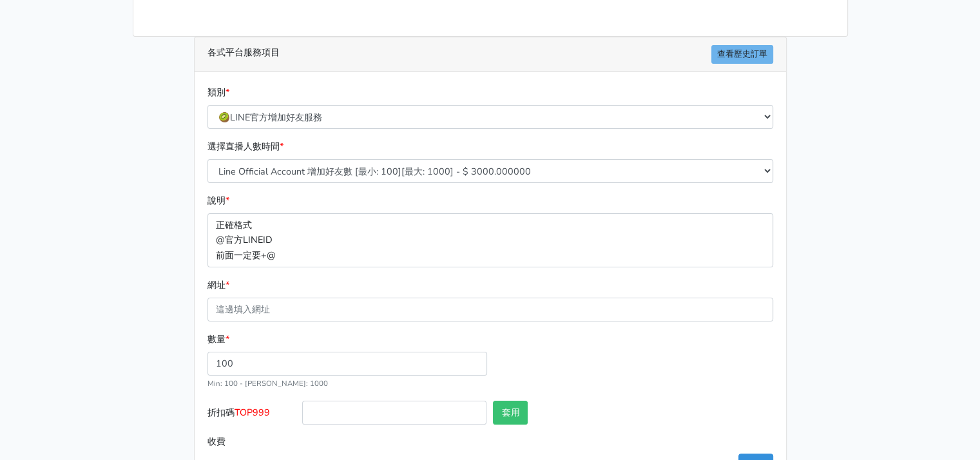 Image resolution: width=980 pixels, height=460 pixels. What do you see at coordinates (490, 309) in the screenshot?
I see `input: 這邊填入網址` at bounding box center [490, 309].